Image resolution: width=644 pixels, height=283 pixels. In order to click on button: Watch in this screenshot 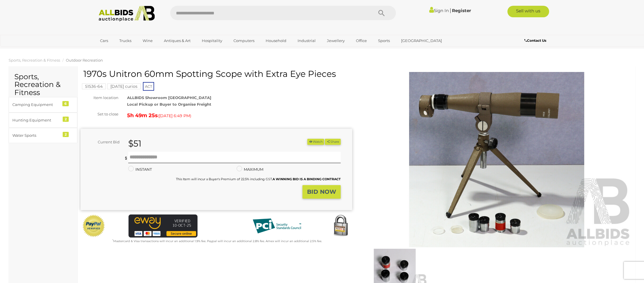, I will do `click(316, 142)`.